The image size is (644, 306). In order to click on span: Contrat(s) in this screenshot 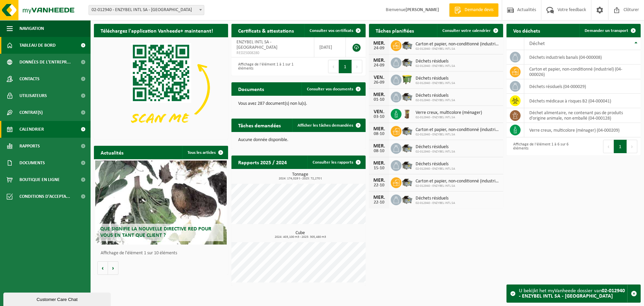, I will do `click(31, 113)`.